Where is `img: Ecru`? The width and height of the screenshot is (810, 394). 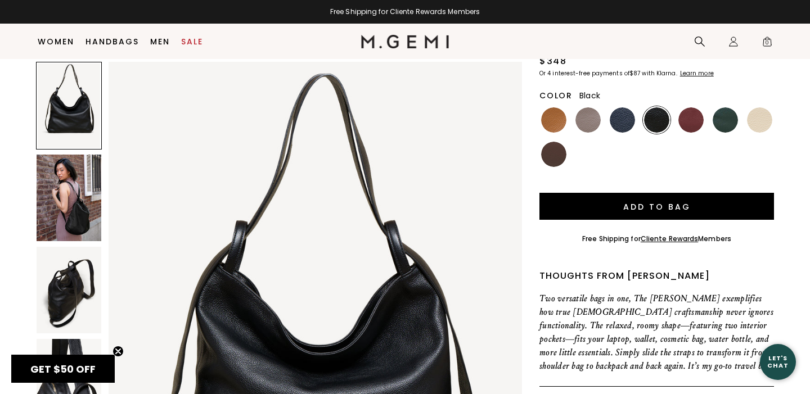 img: Ecru is located at coordinates (759, 120).